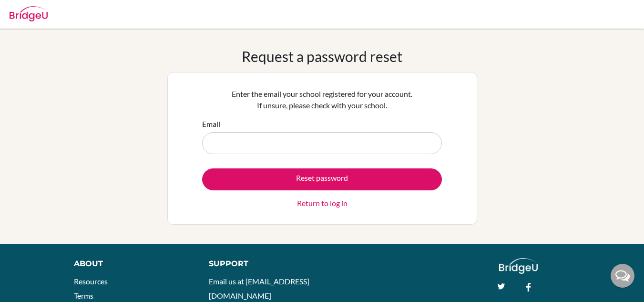 The height and width of the screenshot is (302, 644). I want to click on button: Reset password, so click(322, 179).